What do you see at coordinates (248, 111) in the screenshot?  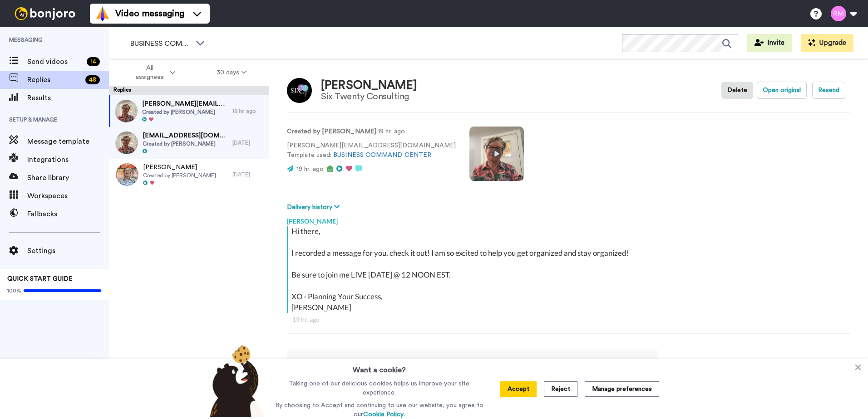 I see `div: 16 hr. ago` at bounding box center [248, 111].